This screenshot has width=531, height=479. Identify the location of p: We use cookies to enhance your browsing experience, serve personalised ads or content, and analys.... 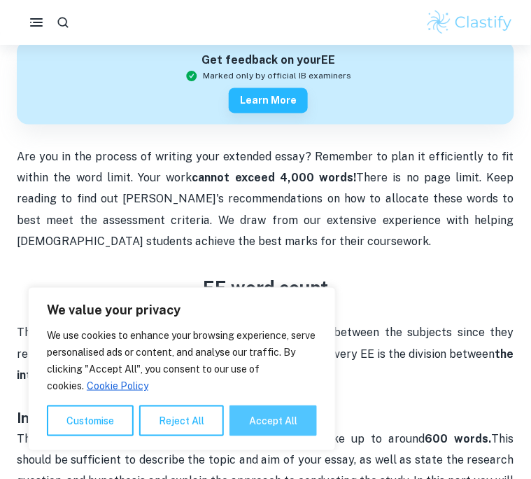
(182, 360).